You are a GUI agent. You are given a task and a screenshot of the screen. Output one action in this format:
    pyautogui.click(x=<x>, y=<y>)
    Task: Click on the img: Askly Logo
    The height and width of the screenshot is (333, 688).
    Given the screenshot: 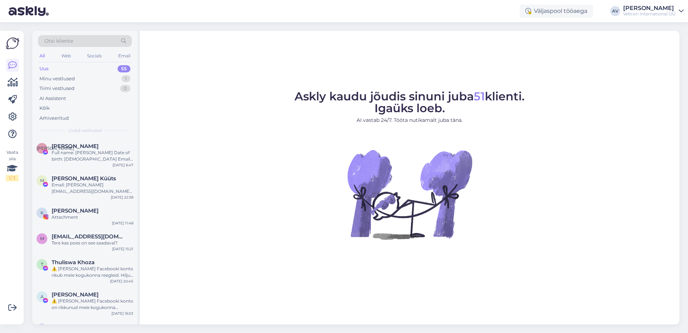 What is the action you would take?
    pyautogui.click(x=13, y=43)
    